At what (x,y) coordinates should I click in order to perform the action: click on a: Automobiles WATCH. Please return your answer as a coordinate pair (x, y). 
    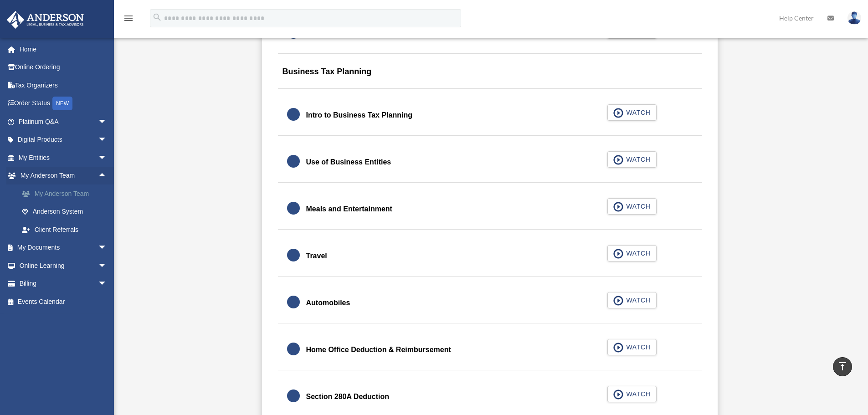
    Looking at the image, I should click on (490, 302).